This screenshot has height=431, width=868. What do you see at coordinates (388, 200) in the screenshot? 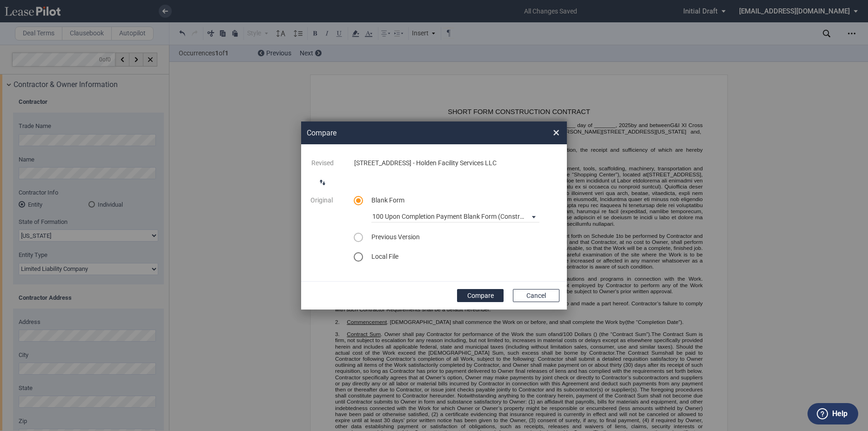
I see `span: Blank Form` at bounding box center [388, 200].